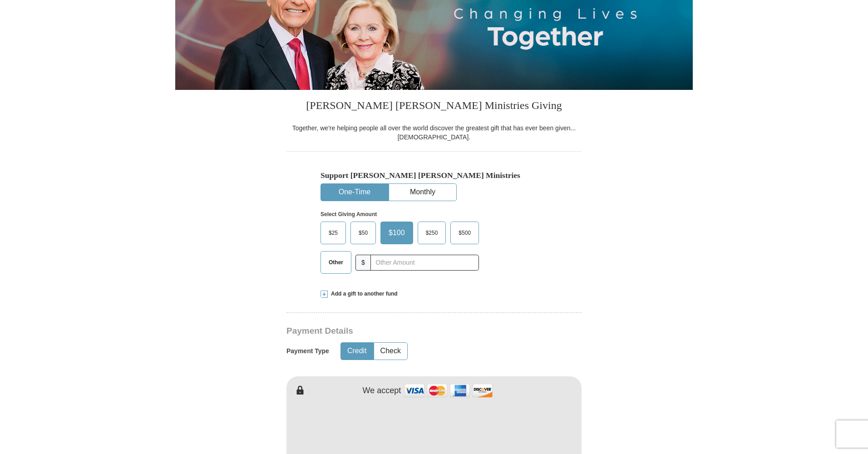  Describe the element at coordinates (363, 294) in the screenshot. I see `span: Add a gift to another fund` at that location.